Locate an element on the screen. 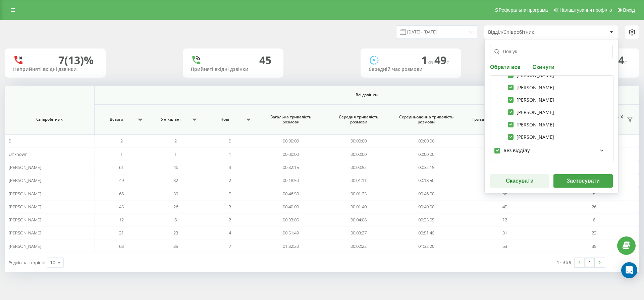 The height and width of the screenshot is (300, 644). span: Рядків на сторінці is located at coordinates (27, 263).